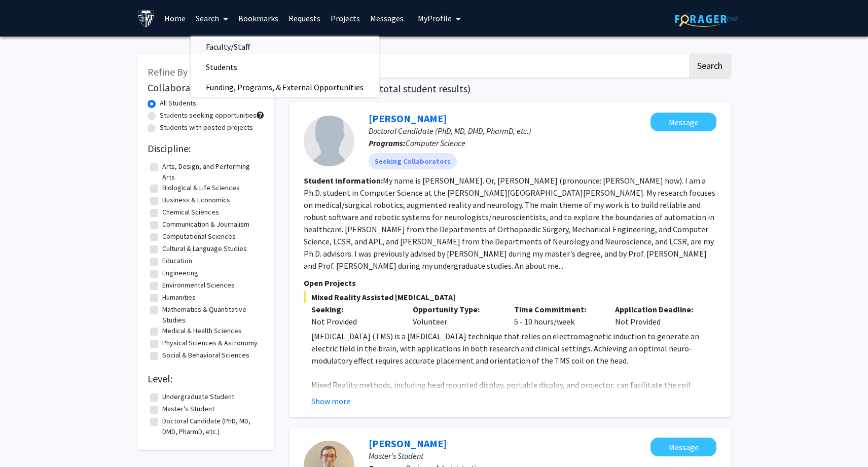  Describe the element at coordinates (345, 18) in the screenshot. I see `a: Projects` at that location.